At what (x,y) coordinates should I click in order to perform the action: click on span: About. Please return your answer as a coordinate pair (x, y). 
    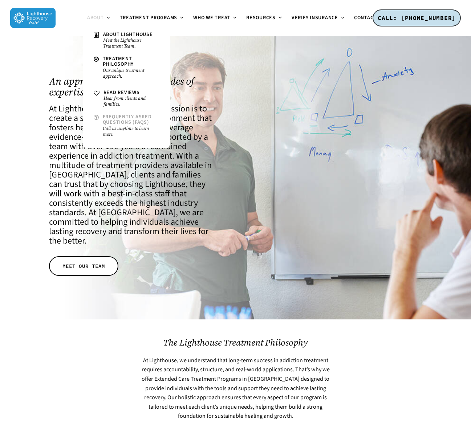
    Looking at the image, I should click on (95, 18).